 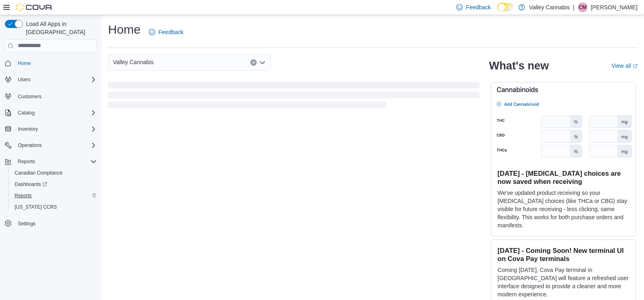 I want to click on a: Reports, so click(x=23, y=196).